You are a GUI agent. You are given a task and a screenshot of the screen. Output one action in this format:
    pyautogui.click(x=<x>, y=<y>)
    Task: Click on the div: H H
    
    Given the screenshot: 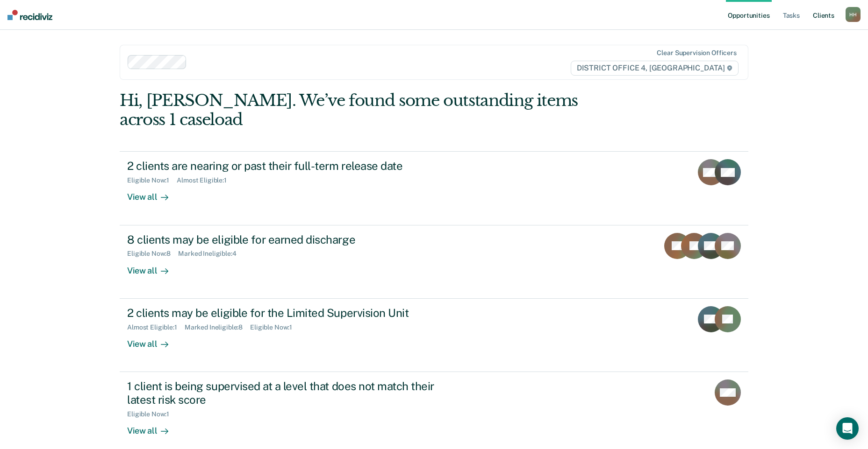 What is the action you would take?
    pyautogui.click(x=853, y=14)
    